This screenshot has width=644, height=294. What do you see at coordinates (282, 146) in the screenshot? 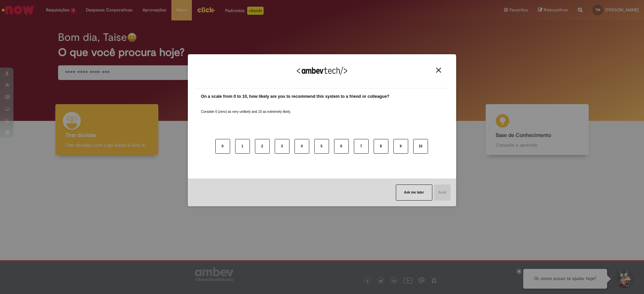
I see `button: 3` at bounding box center [282, 146].